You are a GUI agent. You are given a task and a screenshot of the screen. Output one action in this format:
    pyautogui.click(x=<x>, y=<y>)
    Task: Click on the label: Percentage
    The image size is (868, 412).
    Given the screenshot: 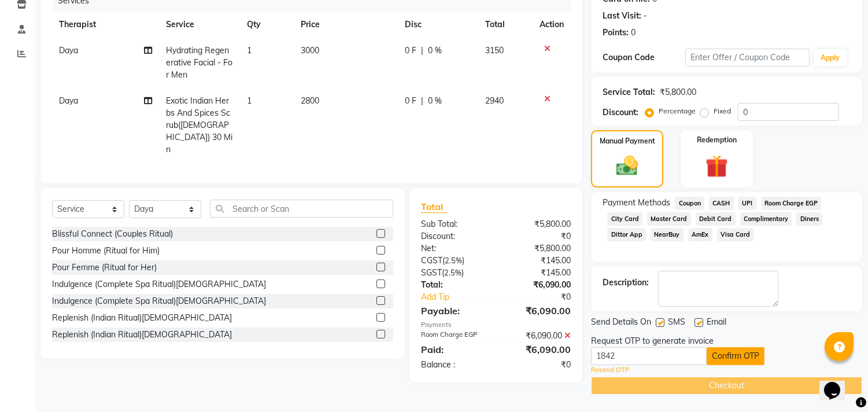 What is the action you would take?
    pyautogui.click(x=677, y=111)
    